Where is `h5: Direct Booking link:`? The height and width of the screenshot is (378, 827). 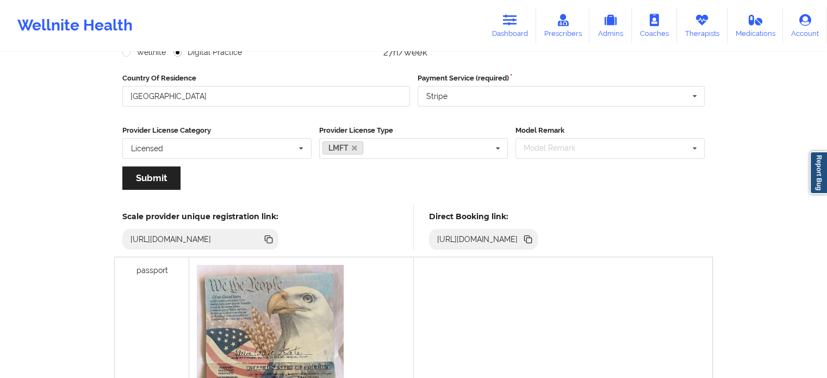
h5: Direct Booking link: is located at coordinates (483, 216).